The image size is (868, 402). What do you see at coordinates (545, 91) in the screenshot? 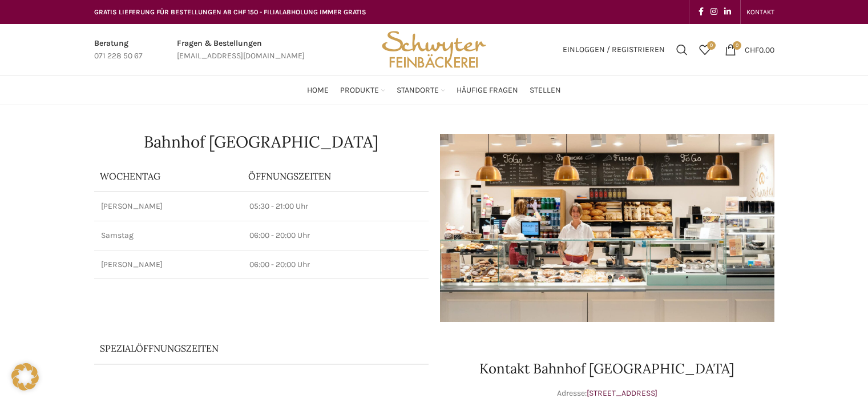
I see `a: Stellen` at bounding box center [545, 91].